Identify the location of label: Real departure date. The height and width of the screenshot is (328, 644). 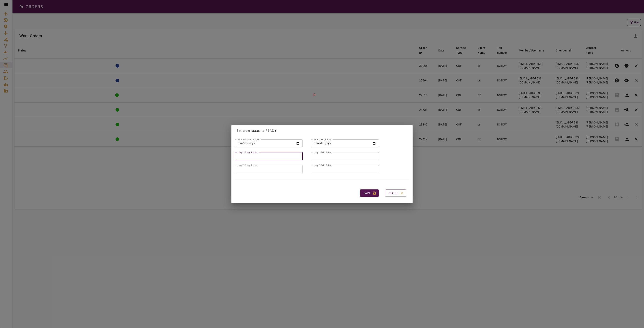
(248, 139).